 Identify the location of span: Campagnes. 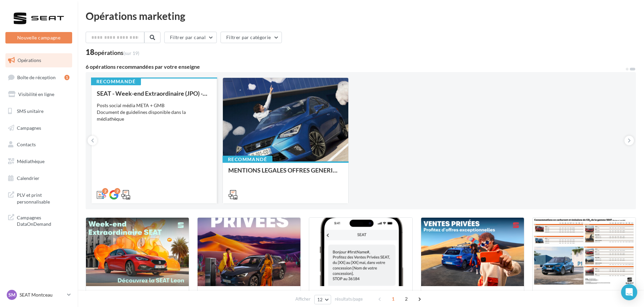
(29, 127).